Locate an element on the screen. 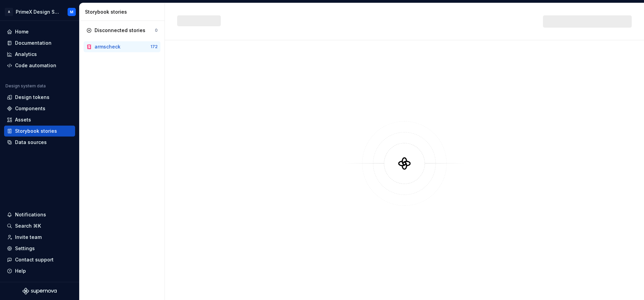 This screenshot has width=644, height=300. a: Assets is located at coordinates (40, 119).